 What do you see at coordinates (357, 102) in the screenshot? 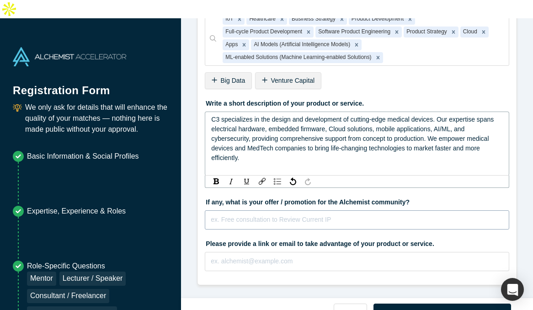
I see `label: Write a short description of your product or service.` at bounding box center [357, 102].